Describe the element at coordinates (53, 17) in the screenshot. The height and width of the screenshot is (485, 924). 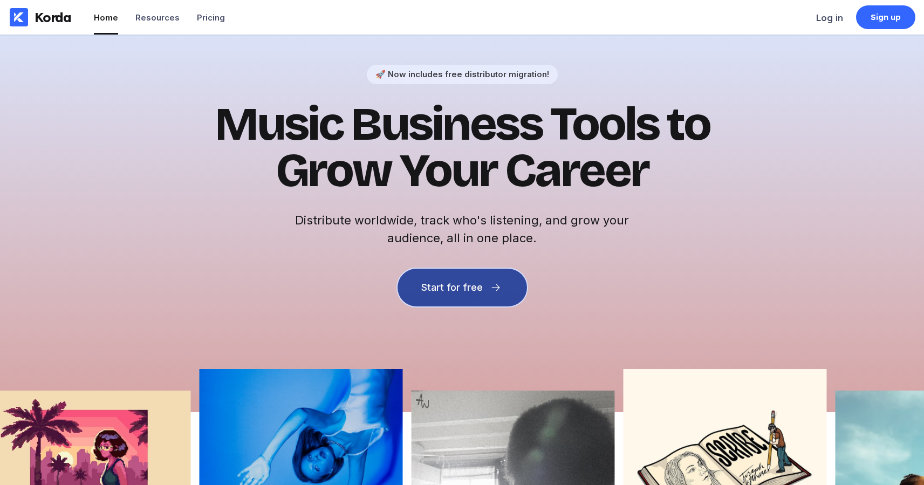
I see `div: Korda` at that location.